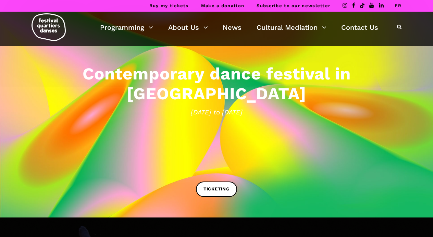 The width and height of the screenshot is (433, 237). What do you see at coordinates (398, 5) in the screenshot?
I see `a: FR` at bounding box center [398, 5].